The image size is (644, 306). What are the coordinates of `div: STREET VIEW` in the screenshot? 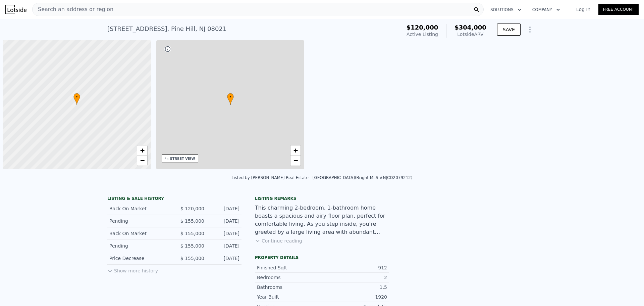 It's located at (182, 158).